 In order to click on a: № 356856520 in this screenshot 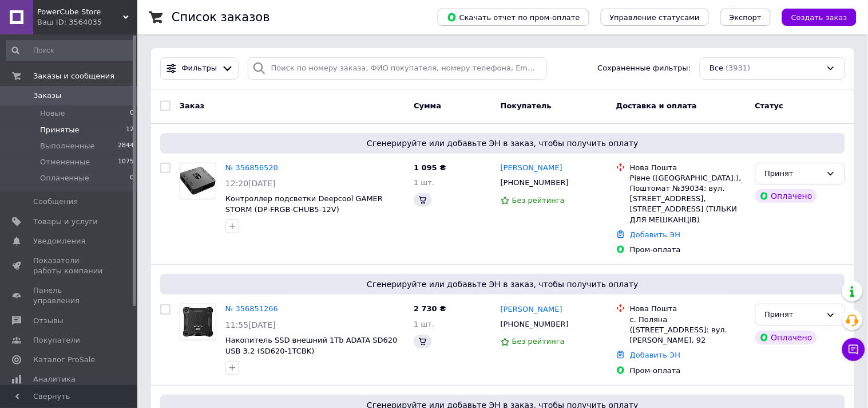, I will do `click(252, 167)`.